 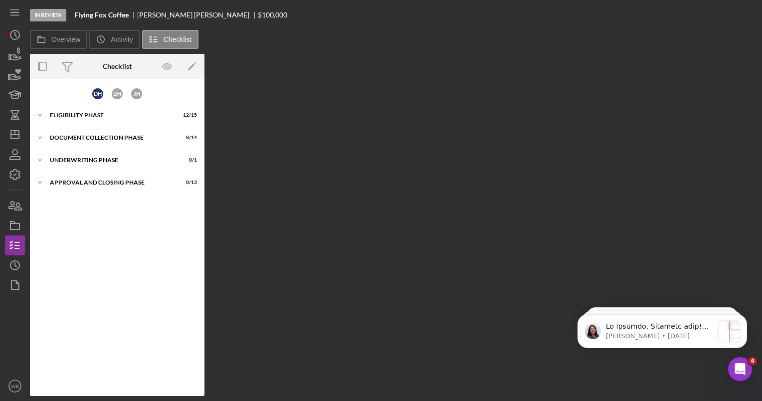 What do you see at coordinates (114, 39) in the screenshot?
I see `button: Activity` at bounding box center [114, 39].